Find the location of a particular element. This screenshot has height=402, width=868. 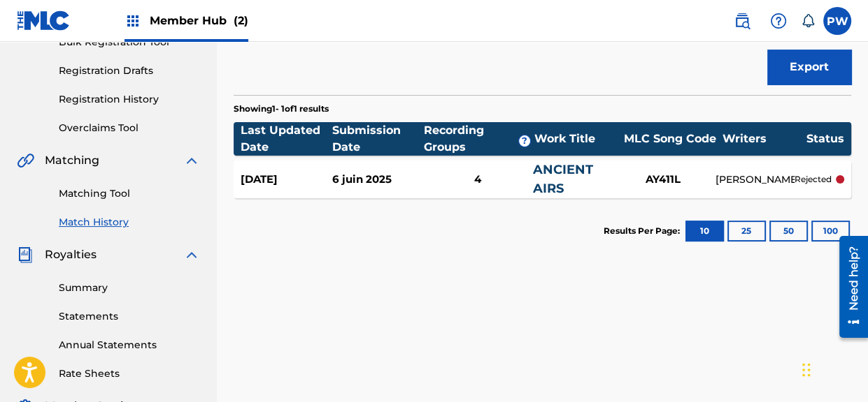

div: Submission Date is located at coordinates (378, 139).